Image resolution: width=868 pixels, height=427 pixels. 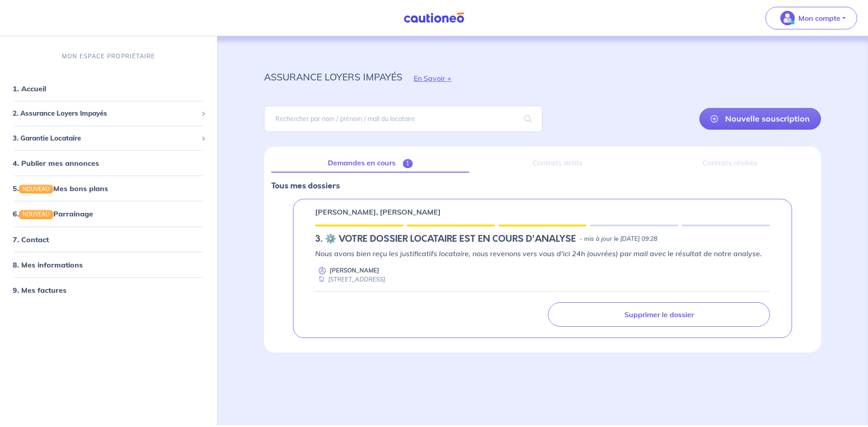 I want to click on div: 2. Assurance Loyers Impayés, so click(x=109, y=113).